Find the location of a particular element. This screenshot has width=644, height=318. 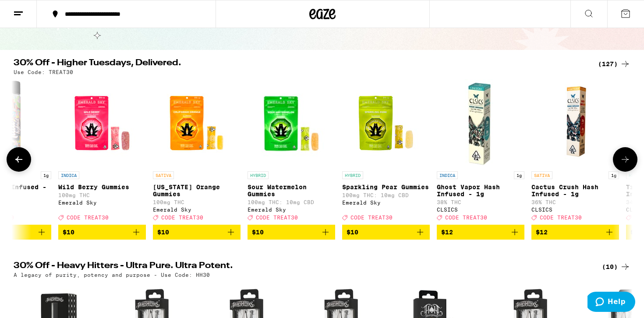

a: Open page for California Orange Gummies from Emerald Sky is located at coordinates (197, 152).